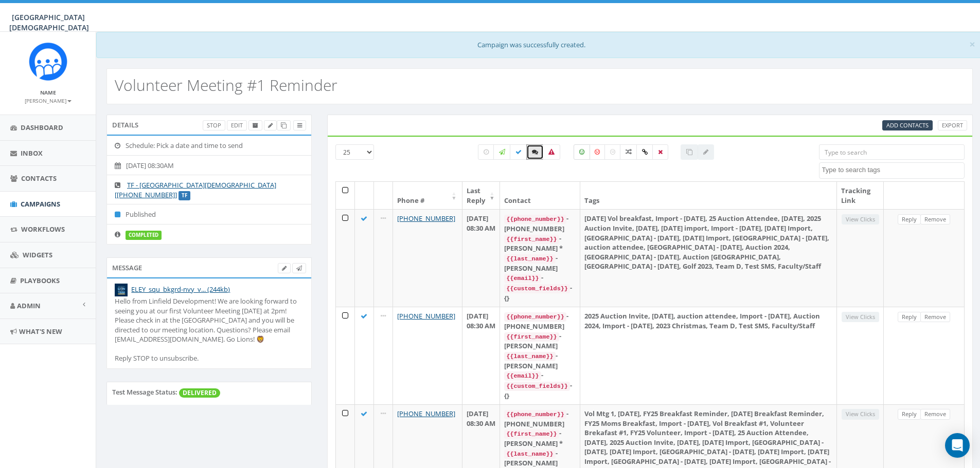 This screenshot has height=468, width=980. I want to click on span: Inbox, so click(31, 153).